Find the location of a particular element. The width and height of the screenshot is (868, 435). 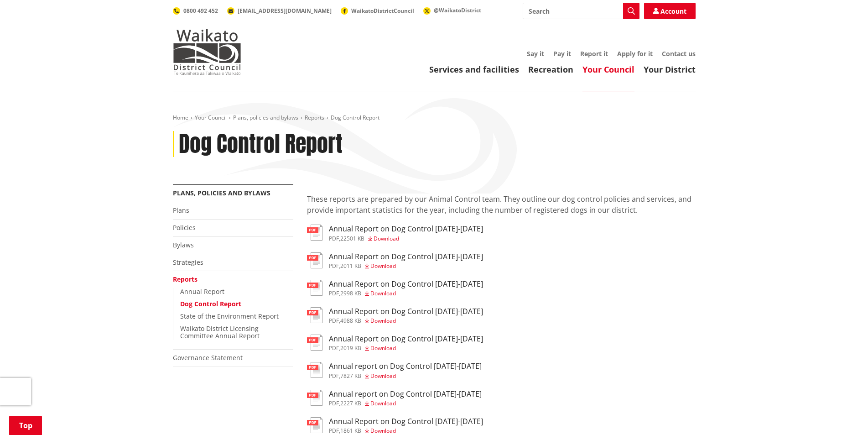

span: WaikatoDistrictCouncil is located at coordinates (383, 11).